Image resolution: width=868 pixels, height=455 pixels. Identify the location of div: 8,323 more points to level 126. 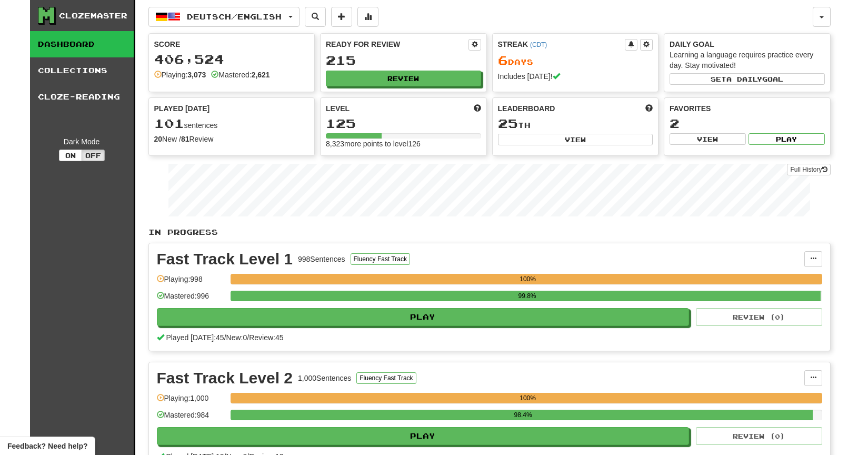
(403, 144).